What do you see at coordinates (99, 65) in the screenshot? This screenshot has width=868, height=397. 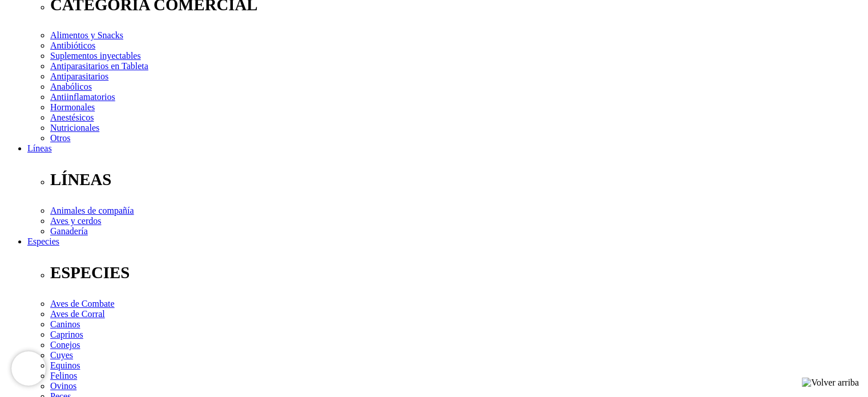 I see `span: Antiparasitarios en Tableta` at bounding box center [99, 65].